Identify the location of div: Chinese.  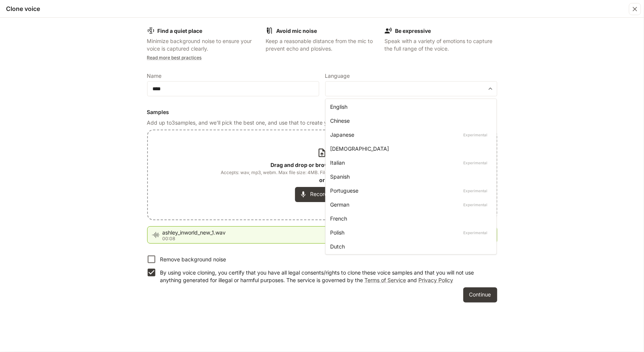
(409, 121).